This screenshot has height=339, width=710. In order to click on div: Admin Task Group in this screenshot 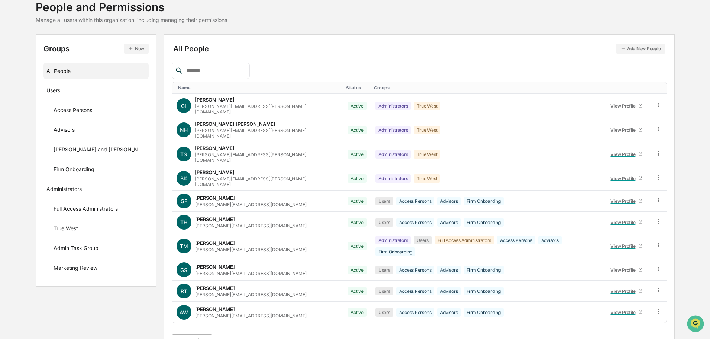, I will do `click(76, 249)`.